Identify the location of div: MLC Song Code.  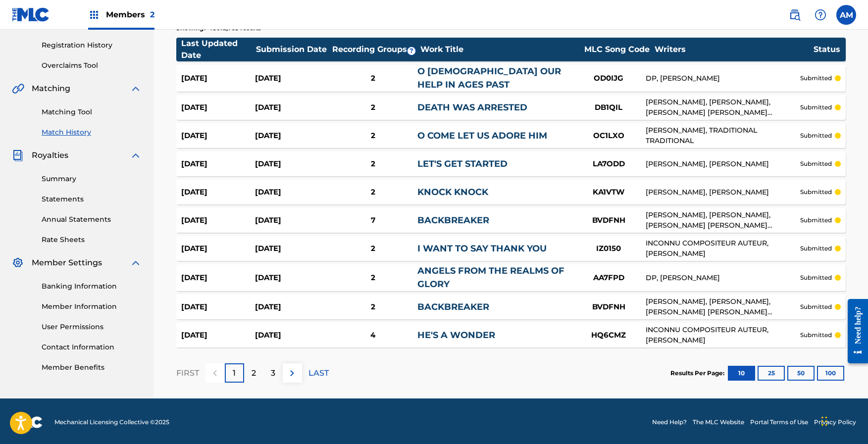
(617, 49).